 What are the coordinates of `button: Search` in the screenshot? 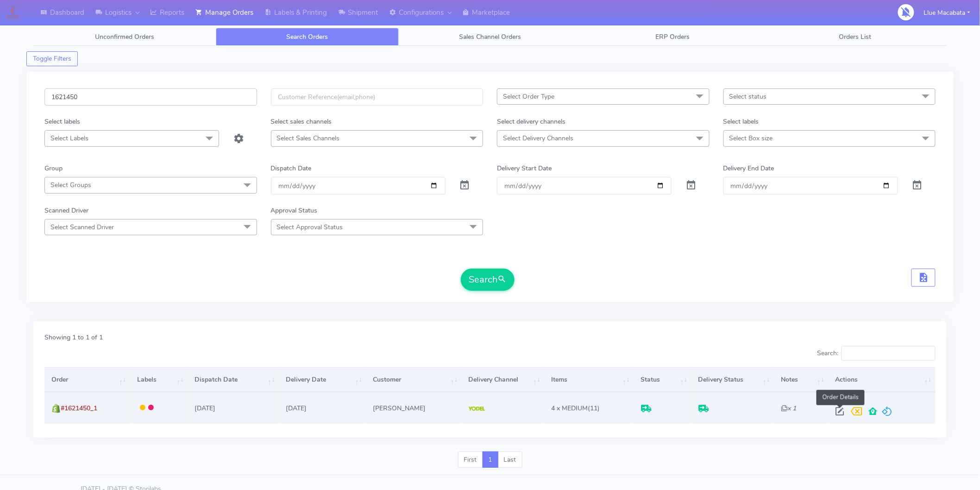 It's located at (487, 280).